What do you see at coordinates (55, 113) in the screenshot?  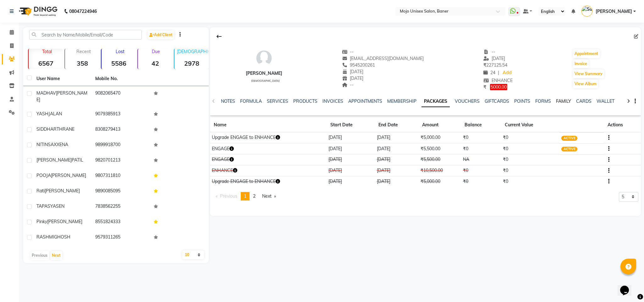 I see `span: JALAN` at bounding box center [55, 113].